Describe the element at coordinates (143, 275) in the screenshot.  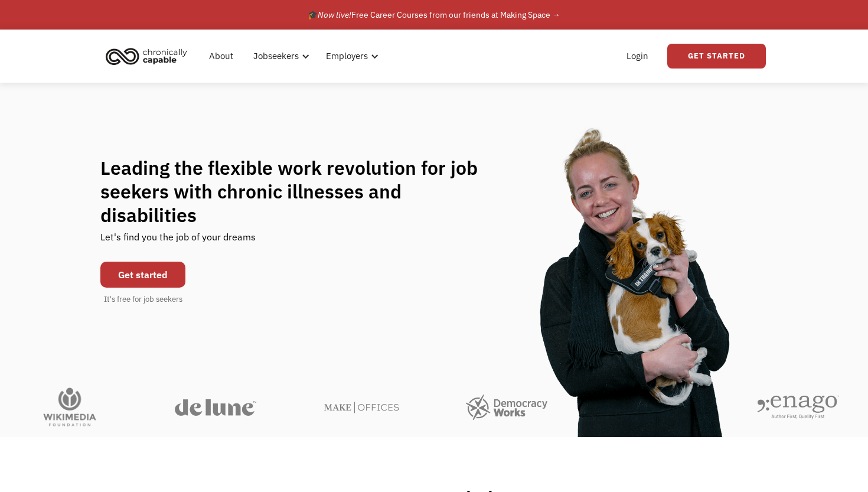
I see `a: Get started` at that location.